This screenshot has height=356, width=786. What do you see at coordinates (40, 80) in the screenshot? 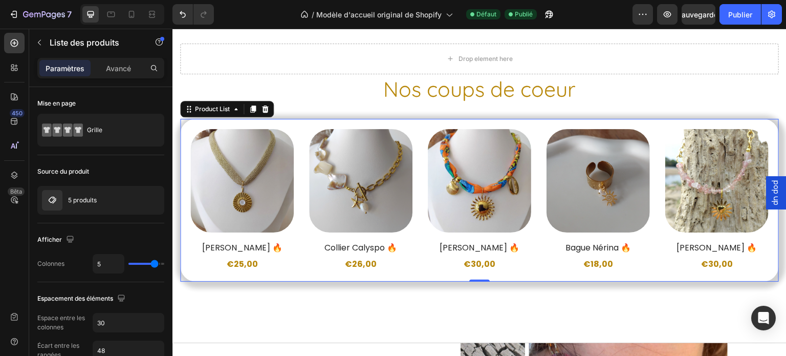
I see `div: Product List` at bounding box center [40, 80].